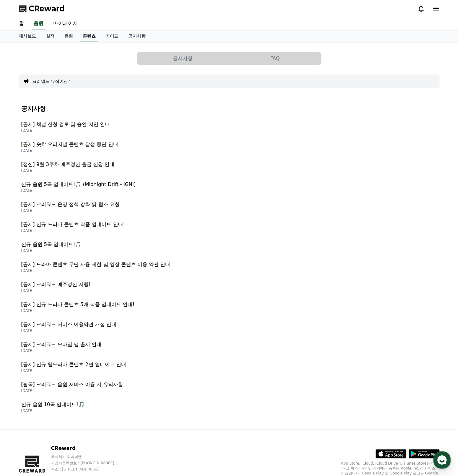  What do you see at coordinates (47, 8) in the screenshot?
I see `span: CReward` at bounding box center [47, 8].